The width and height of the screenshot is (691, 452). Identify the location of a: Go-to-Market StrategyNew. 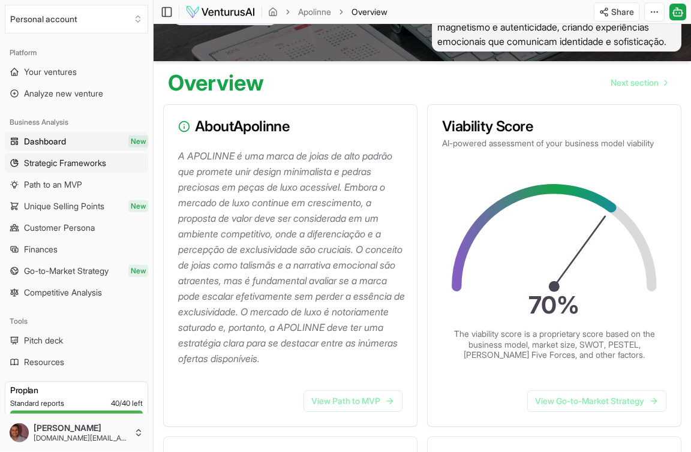
(76, 271).